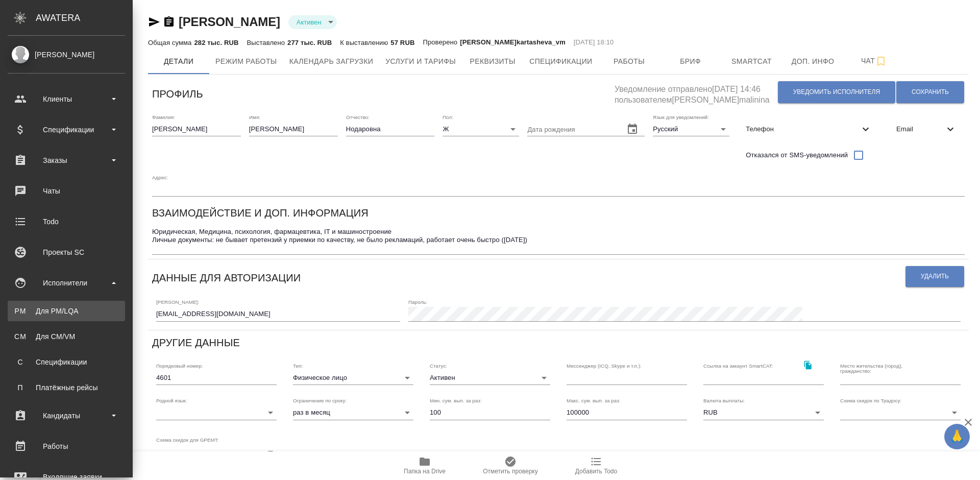 This screenshot has width=980, height=480. I want to click on span: Календарь загрузки, so click(331, 62).